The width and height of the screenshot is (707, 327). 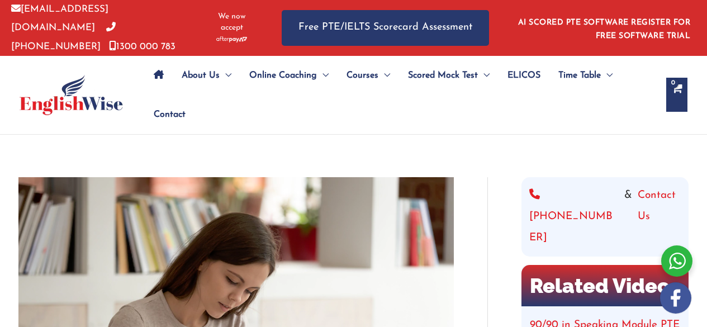 What do you see at coordinates (579, 75) in the screenshot?
I see `span: Time Table` at bounding box center [579, 75].